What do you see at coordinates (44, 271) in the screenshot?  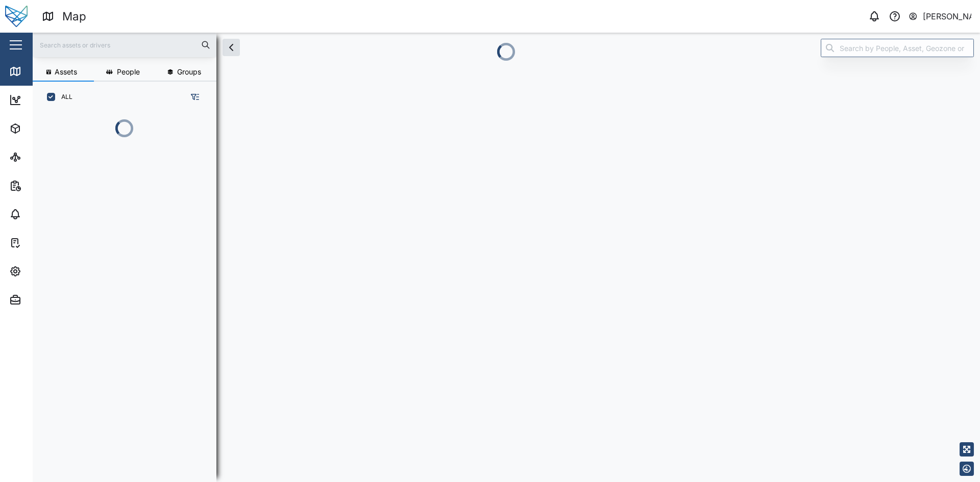 I see `div: Settings` at bounding box center [44, 271].